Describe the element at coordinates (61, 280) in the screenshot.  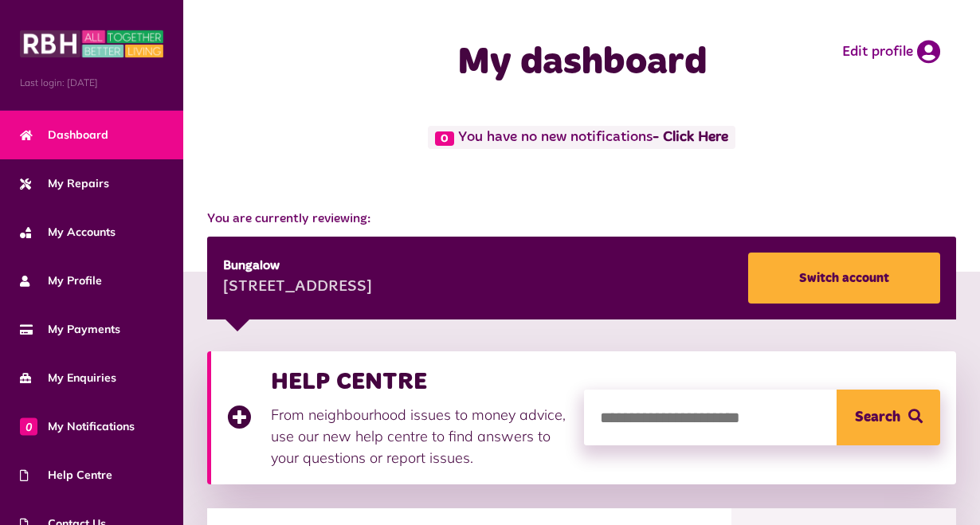
I see `span: My Profile` at that location.